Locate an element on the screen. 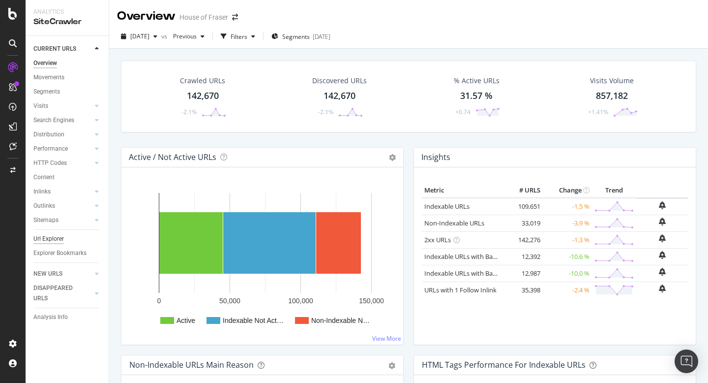 This screenshot has width=708, height=383. td: 33,019 is located at coordinates (523, 223).